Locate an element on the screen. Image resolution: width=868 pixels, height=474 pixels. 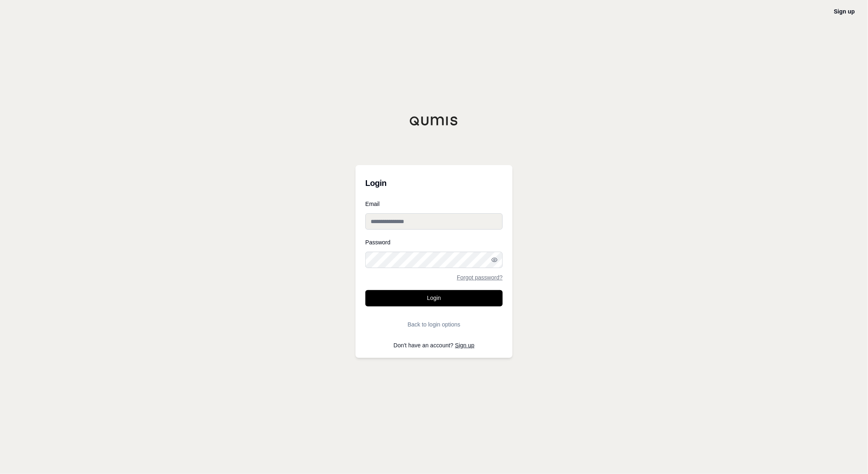
p: Don't have an account? is located at coordinates (434, 345).